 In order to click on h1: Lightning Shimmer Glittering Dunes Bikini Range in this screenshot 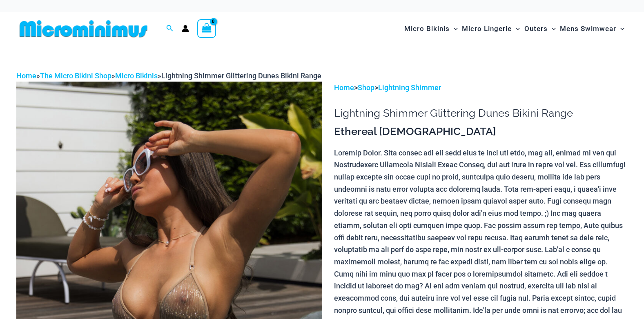, I will do `click(481, 113)`.